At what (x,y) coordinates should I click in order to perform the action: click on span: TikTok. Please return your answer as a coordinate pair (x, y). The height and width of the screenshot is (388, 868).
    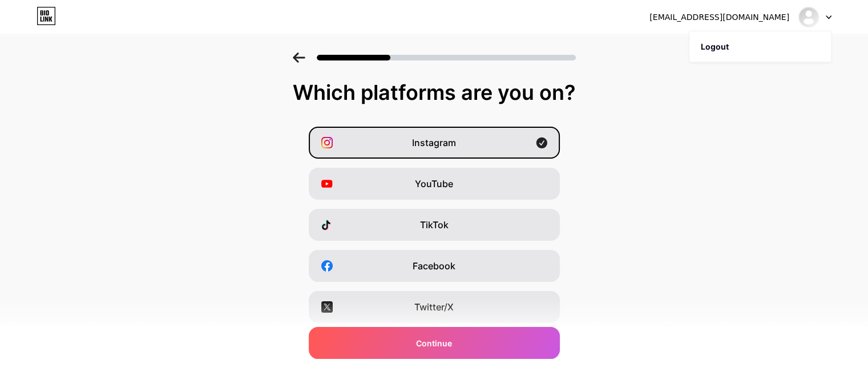
    Looking at the image, I should click on (434, 224).